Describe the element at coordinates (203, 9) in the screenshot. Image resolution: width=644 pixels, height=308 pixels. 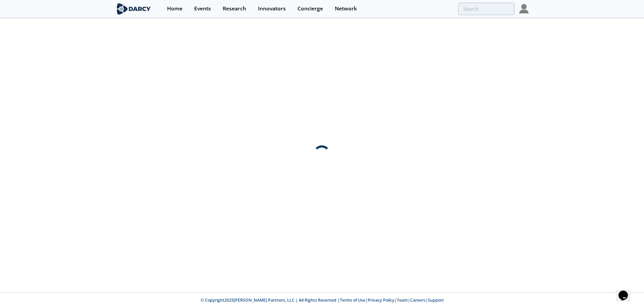
I see `div: Events` at that location.